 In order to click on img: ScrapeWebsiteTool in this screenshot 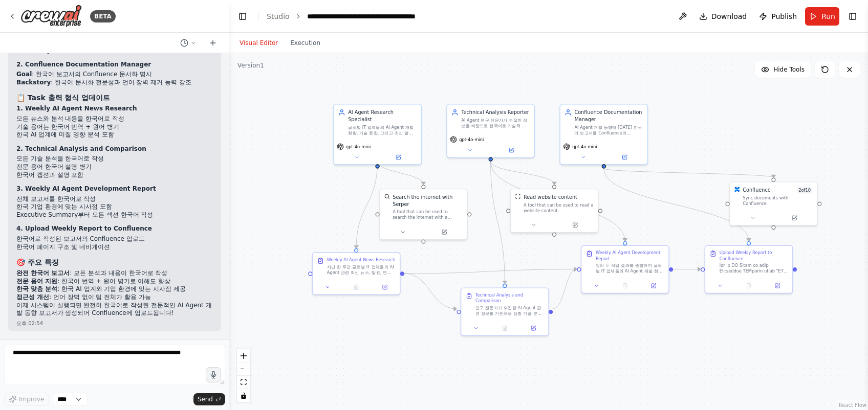, I will do `click(518, 196)`.